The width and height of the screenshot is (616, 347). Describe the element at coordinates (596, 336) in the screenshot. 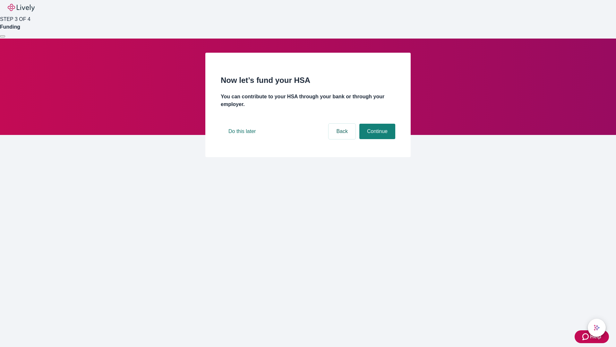

I see `span: Help` at that location.